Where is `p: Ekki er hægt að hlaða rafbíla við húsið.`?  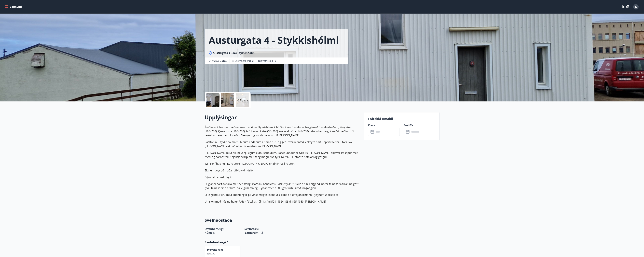
p: Ekki er hægt að hlaða rafbíla við húsið. is located at coordinates (282, 170).